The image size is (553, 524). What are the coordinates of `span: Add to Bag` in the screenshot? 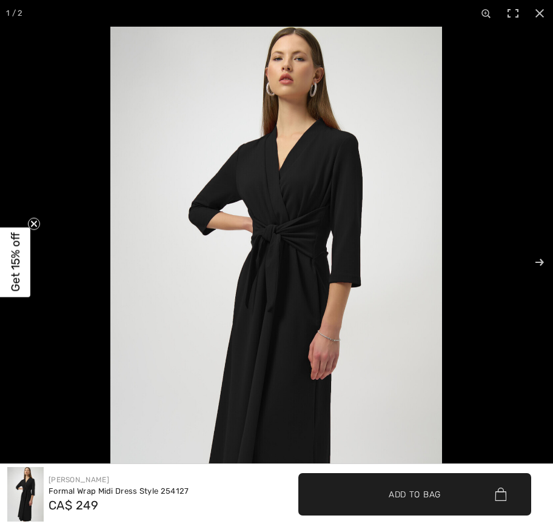 It's located at (415, 494).